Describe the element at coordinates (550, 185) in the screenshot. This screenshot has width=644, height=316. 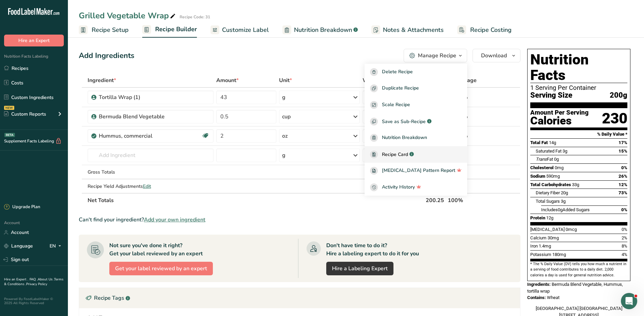
I see `span: Total Carbohydrates` at that location.